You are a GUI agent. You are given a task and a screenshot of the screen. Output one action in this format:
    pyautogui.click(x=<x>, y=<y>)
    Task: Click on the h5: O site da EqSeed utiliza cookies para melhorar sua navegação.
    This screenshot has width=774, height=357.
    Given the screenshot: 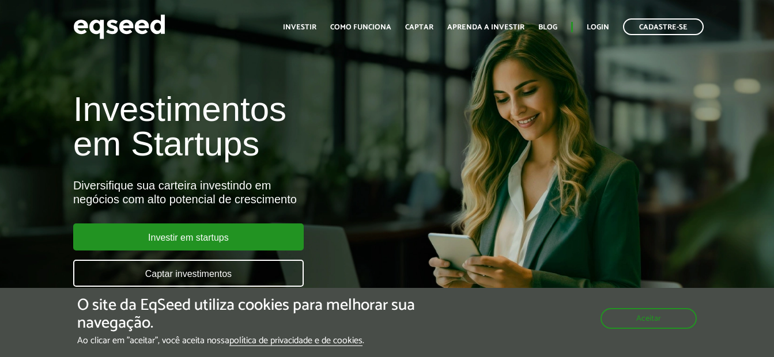 What is the action you would take?
    pyautogui.click(x=263, y=315)
    